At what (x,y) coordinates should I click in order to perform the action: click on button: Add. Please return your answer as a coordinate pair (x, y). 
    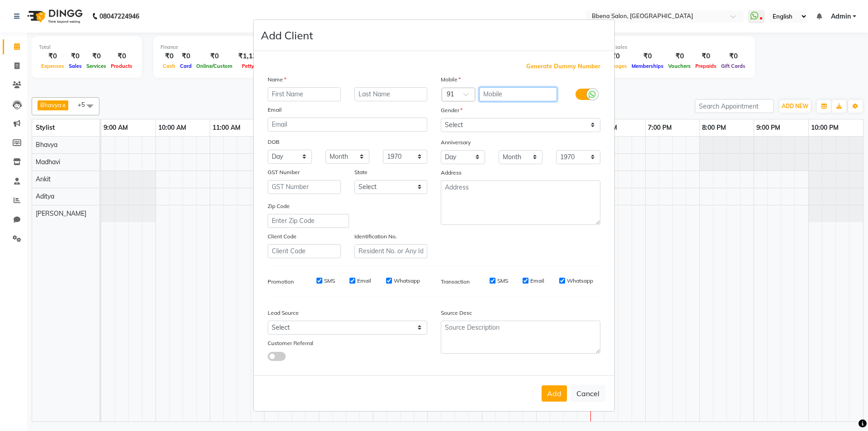
    Looking at the image, I should click on (554, 393).